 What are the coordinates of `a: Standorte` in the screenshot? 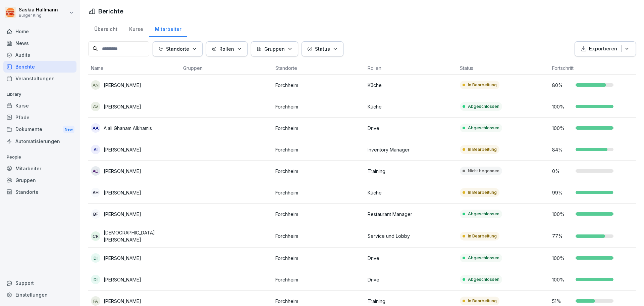 It's located at (40, 192).